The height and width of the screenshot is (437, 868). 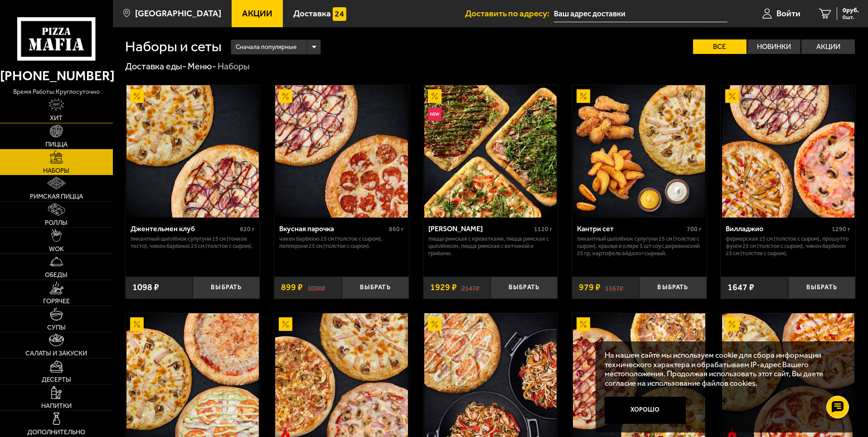 I want to click on span: 0 руб., so click(x=851, y=11).